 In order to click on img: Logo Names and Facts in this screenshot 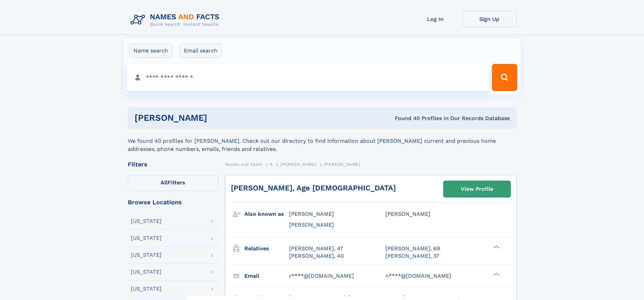, I will do `click(176, 20)`.